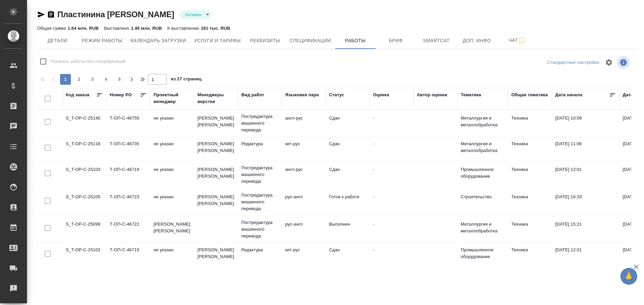  What do you see at coordinates (41, 14) in the screenshot?
I see `button: Скопировать ссылку для ЯМессенджера` at bounding box center [41, 14].